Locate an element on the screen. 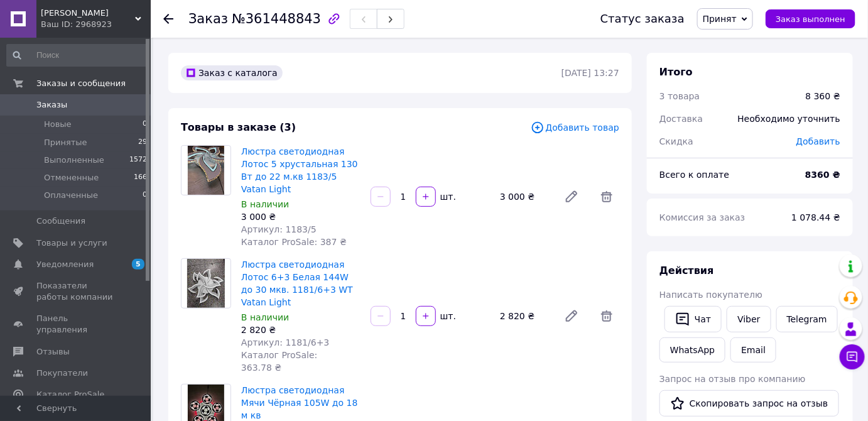  span: Покупатели is located at coordinates (62, 373).